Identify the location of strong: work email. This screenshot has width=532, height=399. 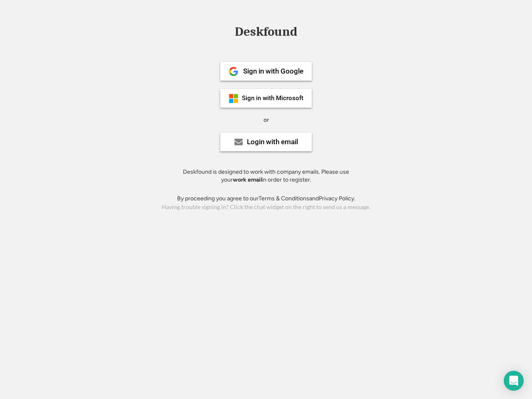
(247, 180).